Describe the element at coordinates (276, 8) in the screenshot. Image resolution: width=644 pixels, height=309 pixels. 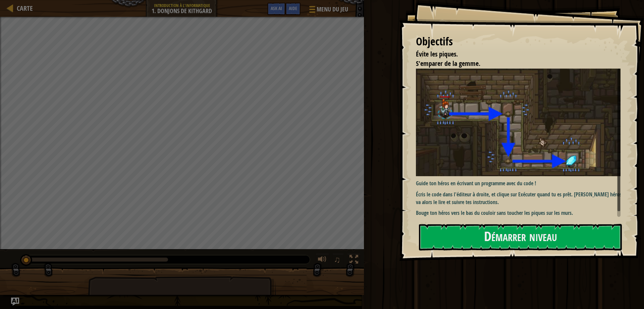
I see `span: Ask AI` at that location.